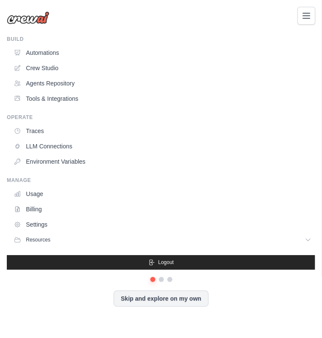 The width and height of the screenshot is (322, 338). I want to click on a: LLM Connections, so click(162, 146).